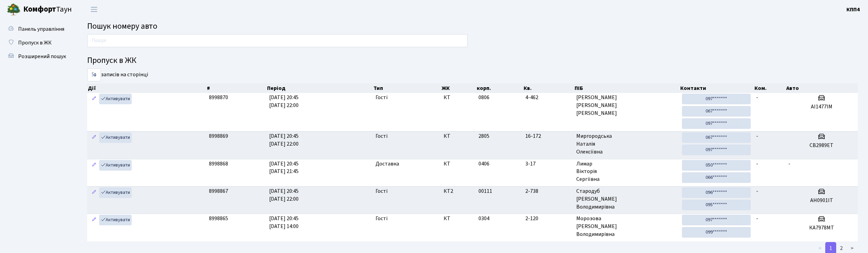 Image resolution: width=868 pixels, height=253 pixels. What do you see at coordinates (39, 9) in the screenshot?
I see `b: Комфорт` at bounding box center [39, 9].